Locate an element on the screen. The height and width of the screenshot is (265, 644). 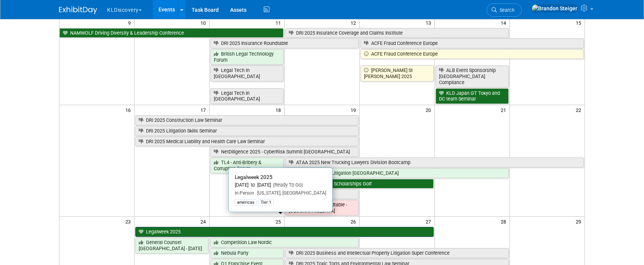
span: (Ready To Go) is located at coordinates (287, 185).